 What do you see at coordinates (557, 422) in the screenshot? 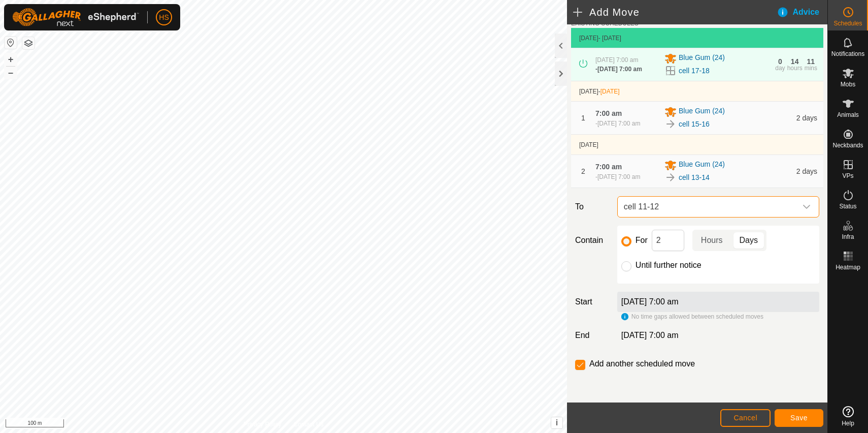
I see `span: i` at bounding box center [557, 422].